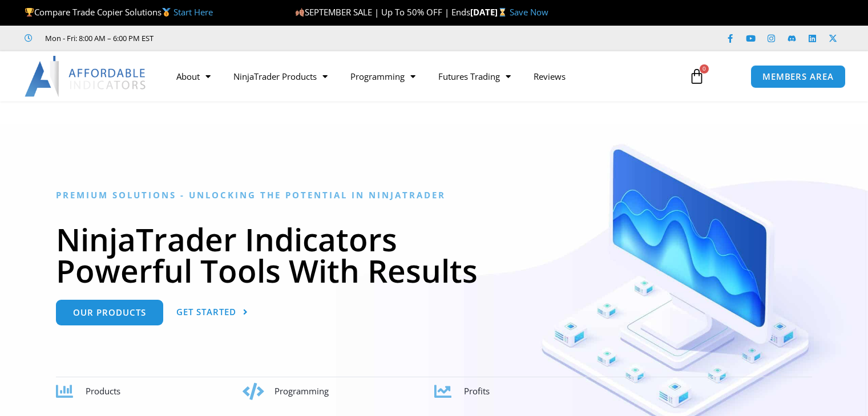  I want to click on a: MEMBERS AREA, so click(798, 76).